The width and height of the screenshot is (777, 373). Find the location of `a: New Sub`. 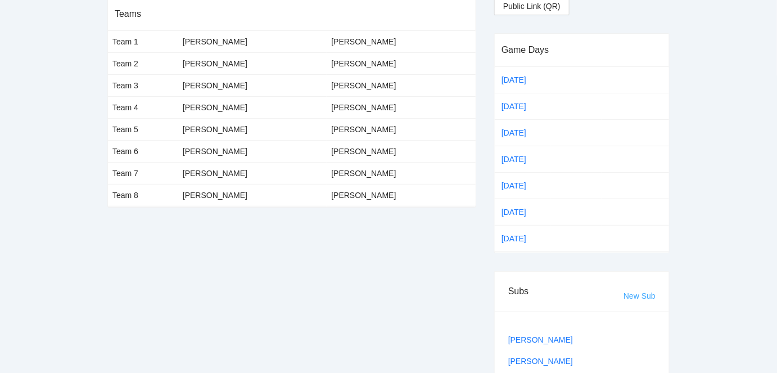

a: New Sub is located at coordinates (640, 296).